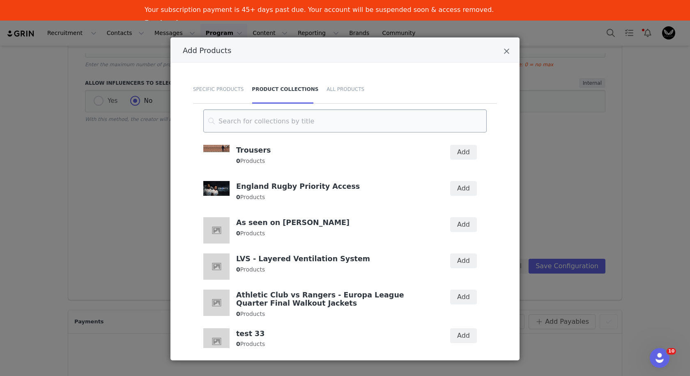  Describe the element at coordinates (343, 89) in the screenshot. I see `div: All Products` at that location.